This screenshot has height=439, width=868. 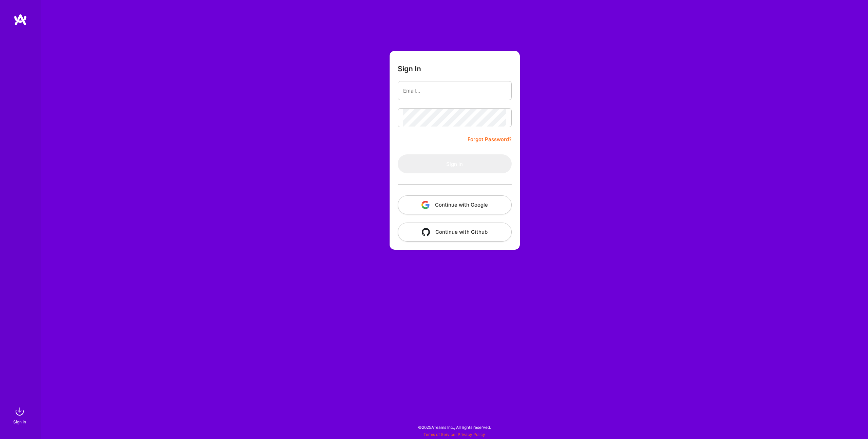 What do you see at coordinates (455, 205) in the screenshot?
I see `button: Continue with Google` at bounding box center [455, 205].